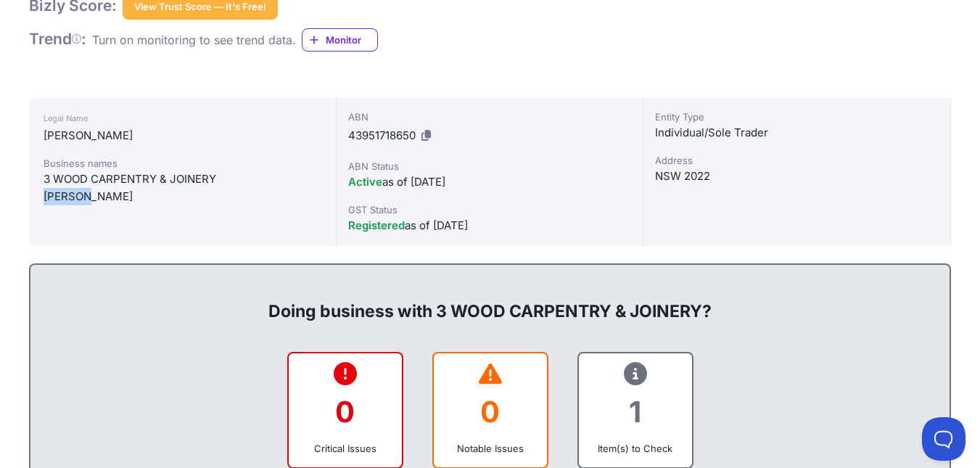 This screenshot has width=980, height=468. Describe the element at coordinates (490, 299) in the screenshot. I see `div: Doing business with 3 WOOD CARPENTRY & JOINERY?` at that location.